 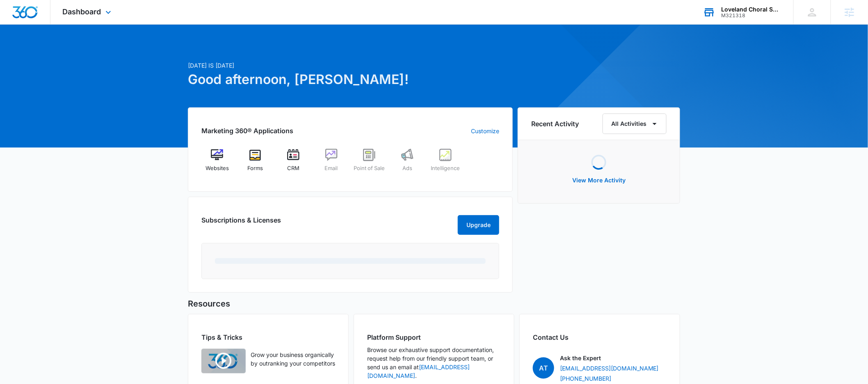 What do you see at coordinates (82, 12) in the screenshot?
I see `span: Dashboard` at bounding box center [82, 12].